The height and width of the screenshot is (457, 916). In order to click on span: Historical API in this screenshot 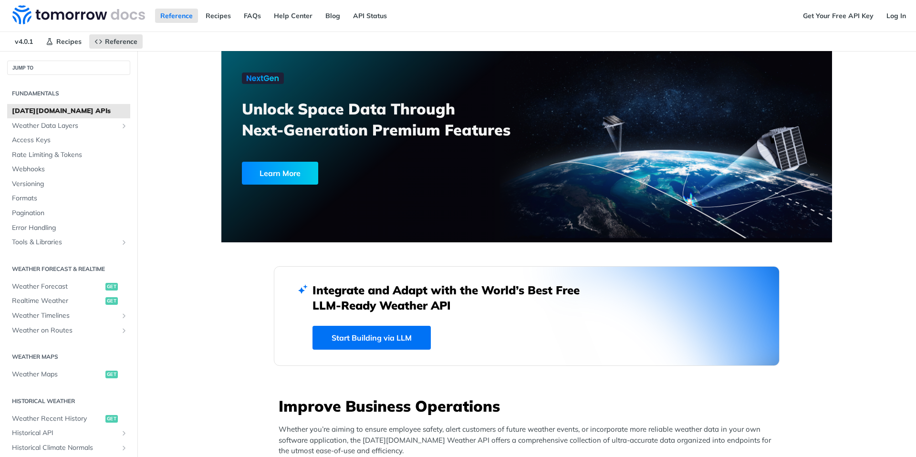, I will do `click(65, 433)`.